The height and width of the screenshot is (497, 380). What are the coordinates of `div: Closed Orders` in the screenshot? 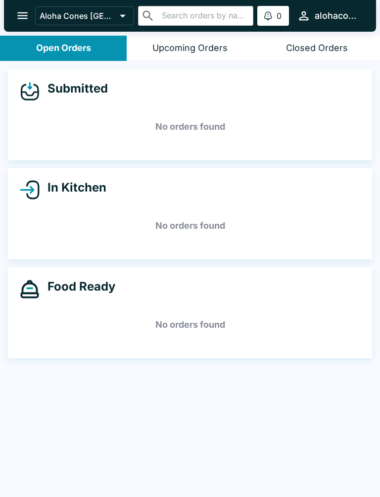 It's located at (317, 48).